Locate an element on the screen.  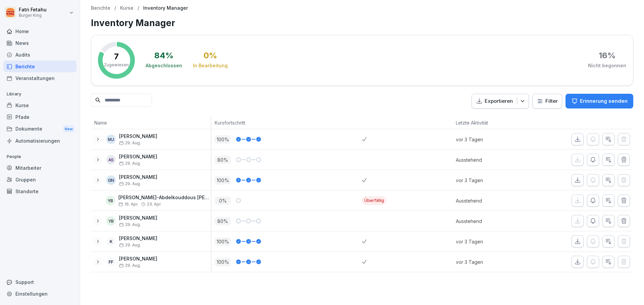
div: Home is located at coordinates (40, 31).